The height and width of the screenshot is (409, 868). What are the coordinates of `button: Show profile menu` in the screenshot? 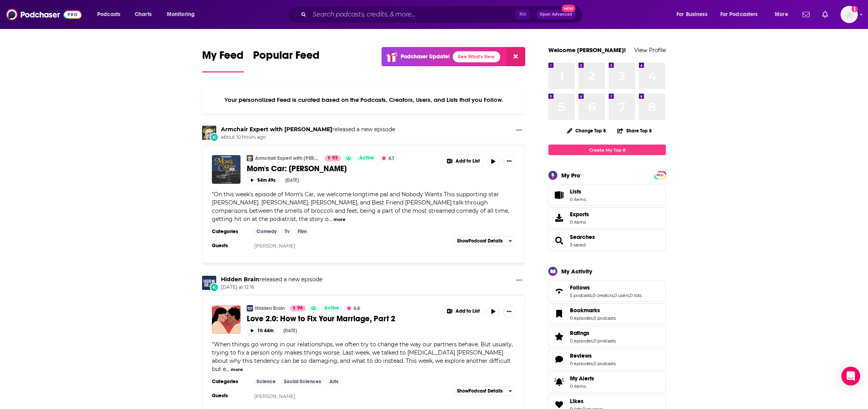 It's located at (849, 14).